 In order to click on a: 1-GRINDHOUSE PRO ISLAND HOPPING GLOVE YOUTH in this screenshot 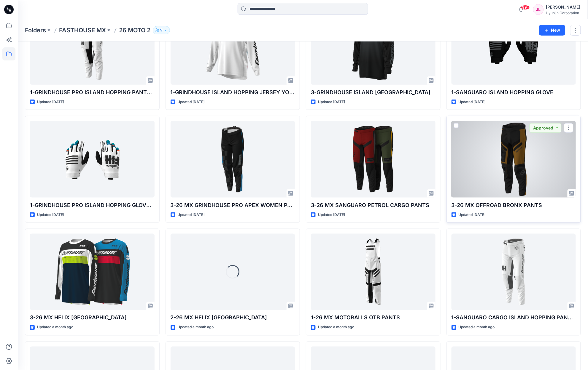, I will do `click(92, 159)`.